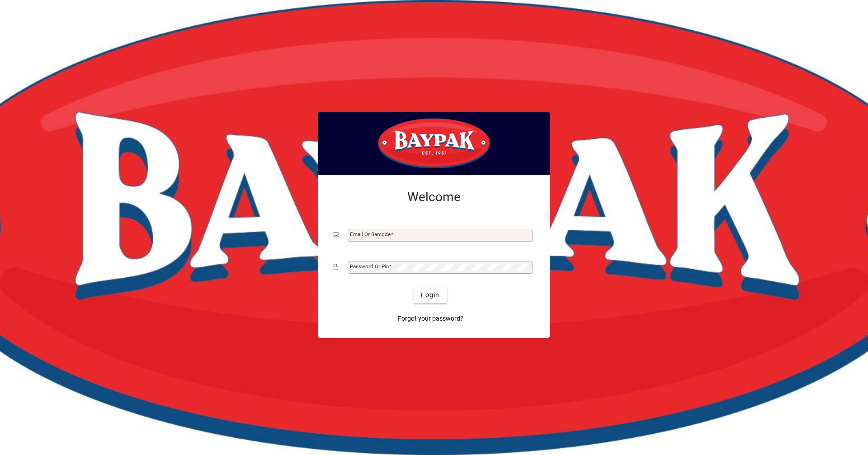 This screenshot has width=868, height=455. I want to click on span: Forgot your password?, so click(431, 318).